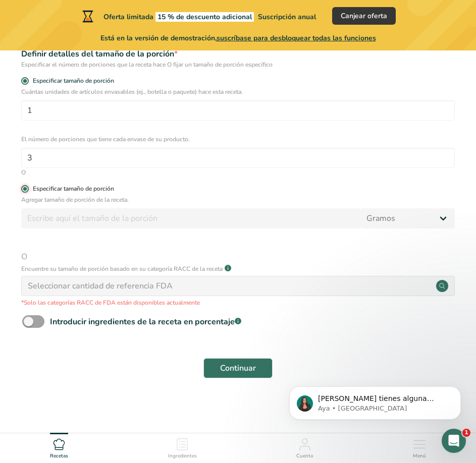  What do you see at coordinates (100, 286) in the screenshot?
I see `div: Seleccionar cantidad de referencia FDA` at bounding box center [100, 286].